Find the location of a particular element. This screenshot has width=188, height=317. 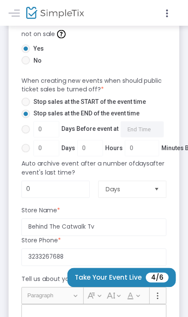

m-panel-subtitle: Store Name is located at coordinates (41, 210).